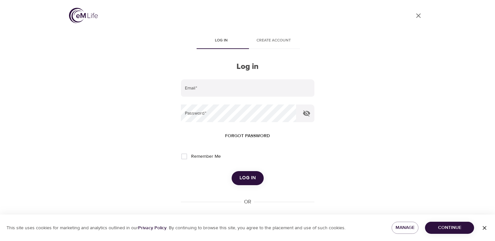  What do you see at coordinates (405, 228) in the screenshot?
I see `span: Manage` at bounding box center [405, 228].